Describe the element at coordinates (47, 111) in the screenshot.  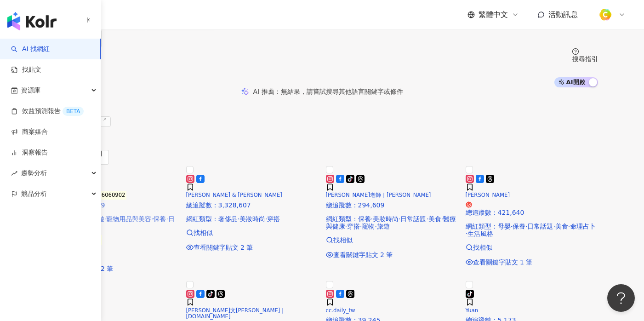
I see `a: 效益預測報告BETA` at that location.